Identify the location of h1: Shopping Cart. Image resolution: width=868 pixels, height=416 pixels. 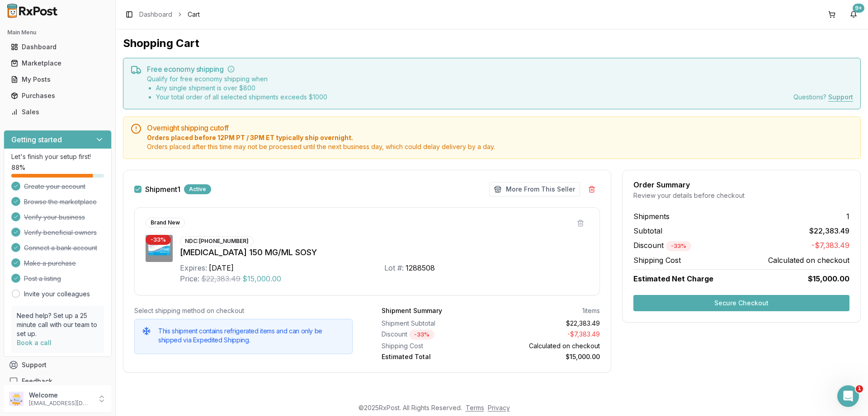
(492, 43).